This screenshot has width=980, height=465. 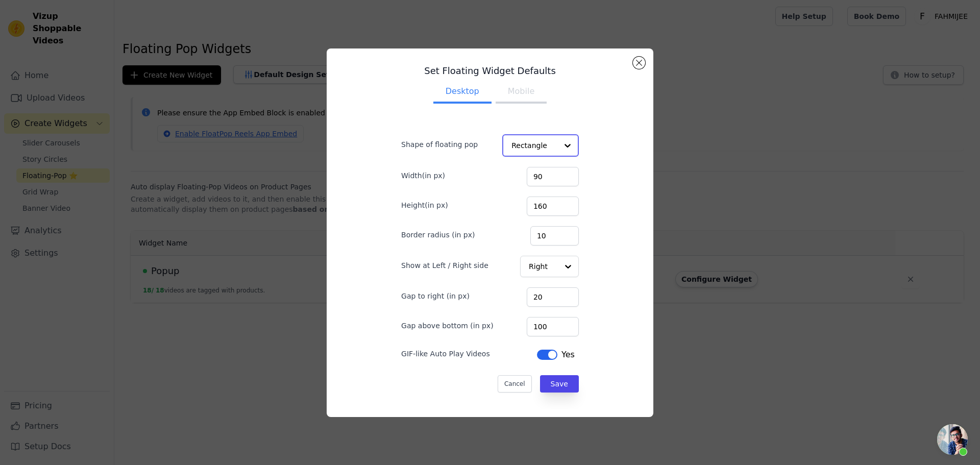 I want to click on button: Cancel, so click(x=515, y=384).